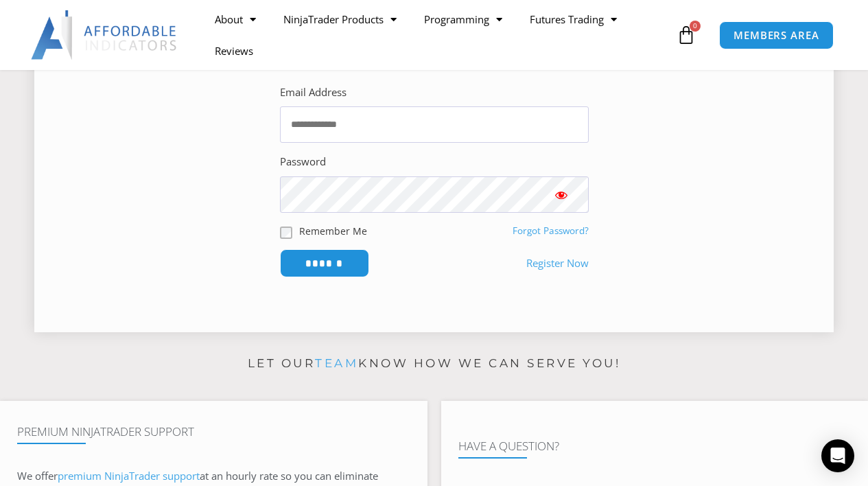 The height and width of the screenshot is (486, 868). I want to click on a: About, so click(236, 19).